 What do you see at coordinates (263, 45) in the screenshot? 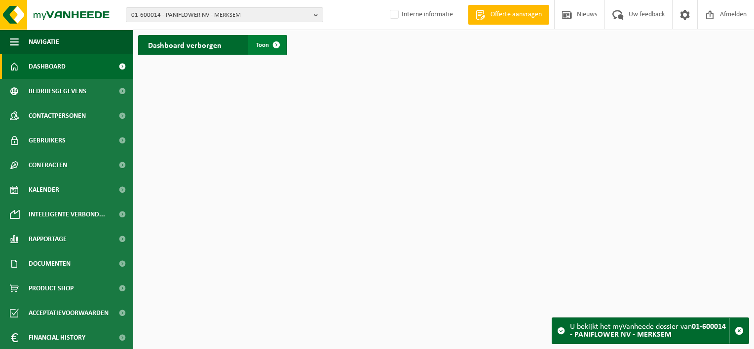
I see `span: Toon` at bounding box center [263, 45].